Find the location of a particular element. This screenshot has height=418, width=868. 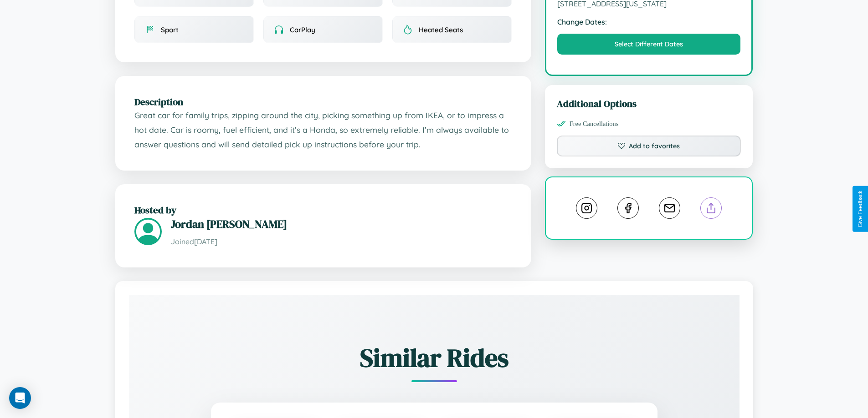

h3: Additional Options is located at coordinates (649, 103).